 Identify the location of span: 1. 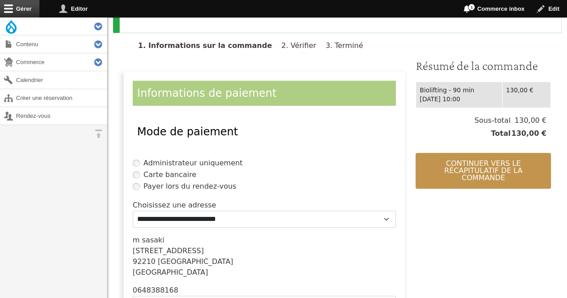
(471, 7).